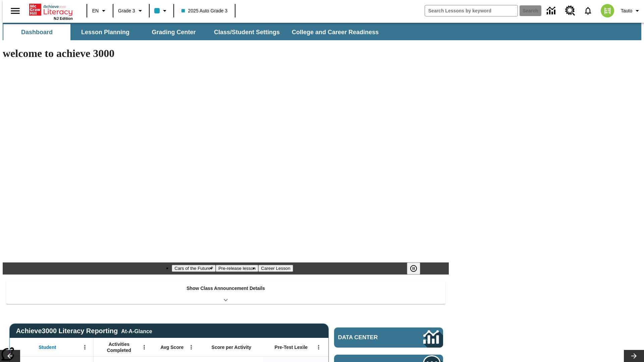 This screenshot has height=362, width=644. Describe the element at coordinates (370, 338) in the screenshot. I see `span: Data Center` at that location.